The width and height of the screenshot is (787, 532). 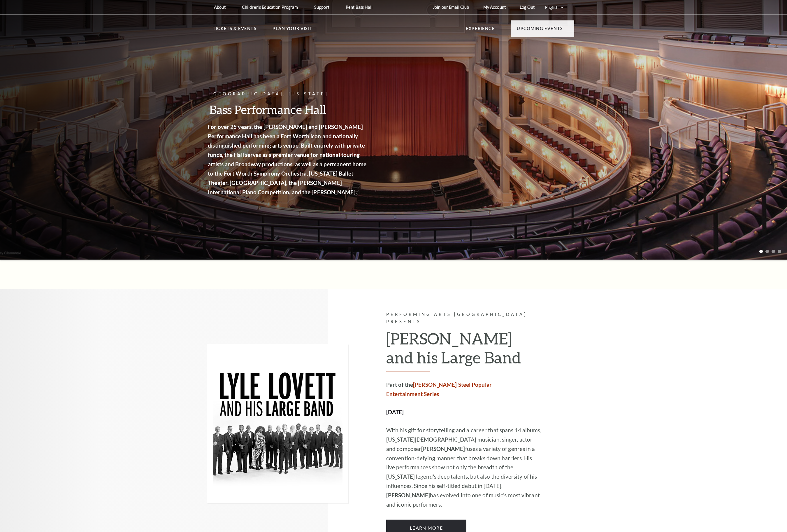 I want to click on p: Tickets & Events, so click(x=235, y=30).